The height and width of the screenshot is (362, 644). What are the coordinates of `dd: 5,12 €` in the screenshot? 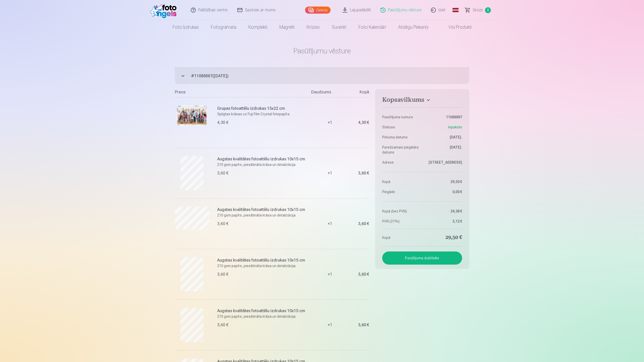 It's located at (443, 221).